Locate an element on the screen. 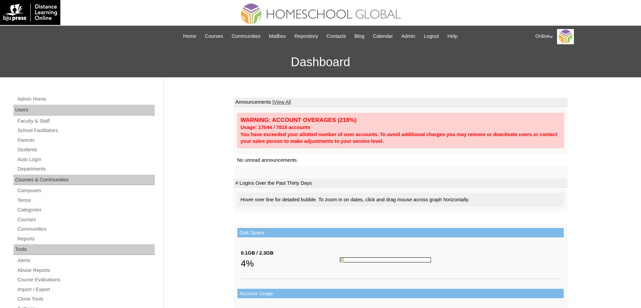 The height and width of the screenshot is (308, 641). a: Import / Export is located at coordinates (86, 289).